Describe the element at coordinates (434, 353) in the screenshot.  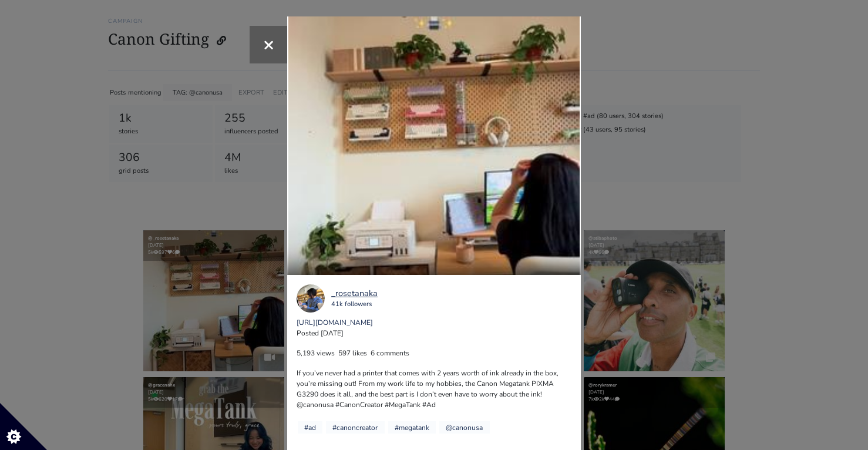
I see `p: 5,193 views 597 likes 6 comments` at that location.